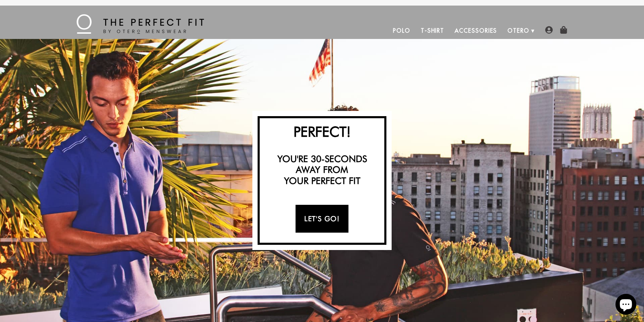  Describe the element at coordinates (476, 31) in the screenshot. I see `a: Accessories` at that location.